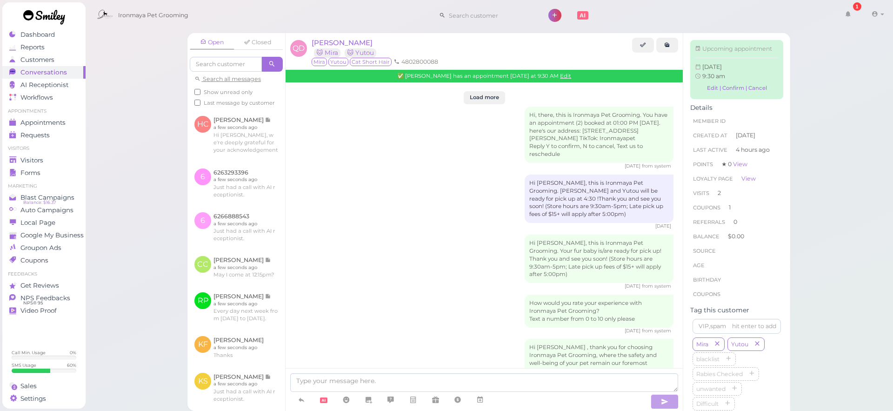  What do you see at coordinates (401, 76) in the screenshot?
I see `span: Confirmed` at bounding box center [401, 76].